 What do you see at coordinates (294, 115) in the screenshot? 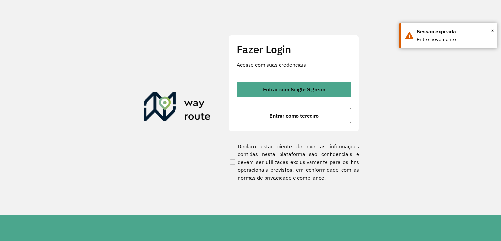
I see `span: Entrar como terceiro` at bounding box center [294, 115].